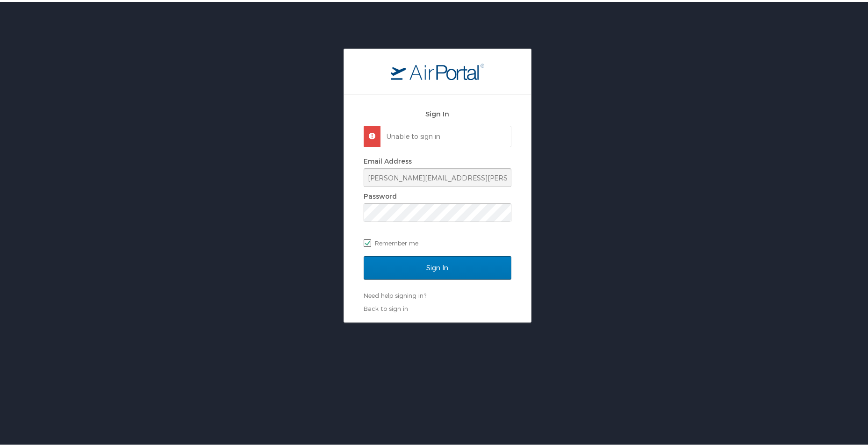  Describe the element at coordinates (437, 70) in the screenshot. I see `img: logo` at that location.